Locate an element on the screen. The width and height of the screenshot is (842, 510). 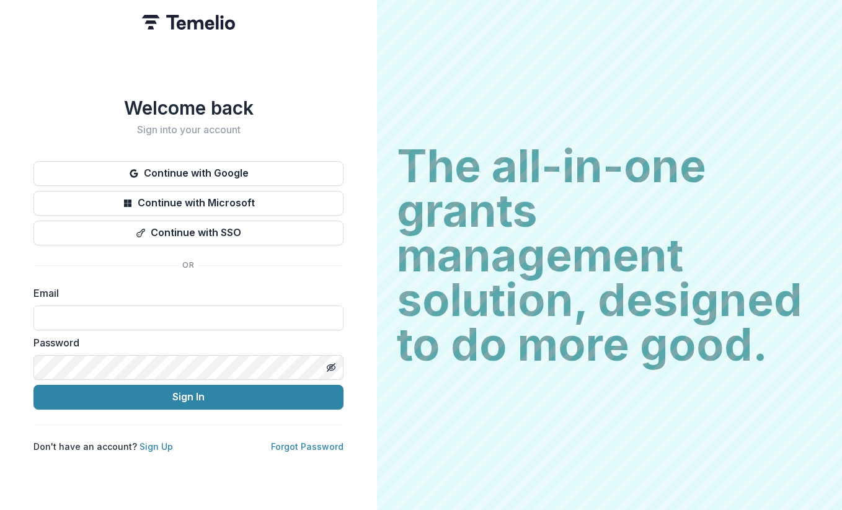
label: Password is located at coordinates (185, 343).